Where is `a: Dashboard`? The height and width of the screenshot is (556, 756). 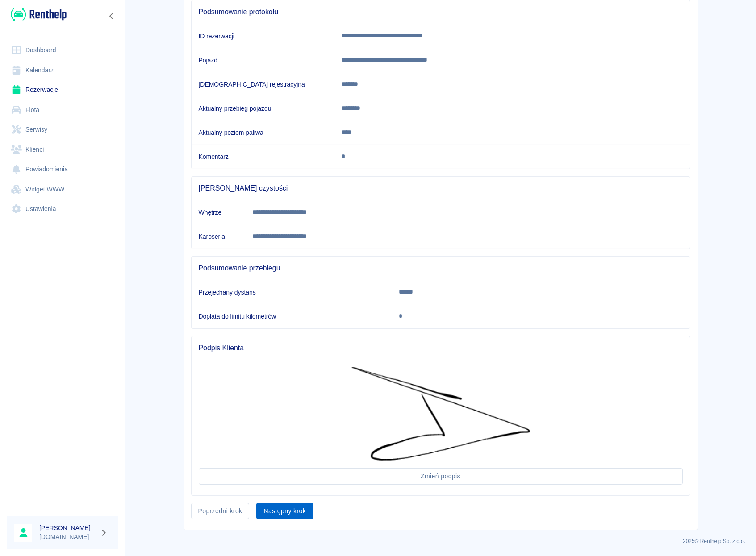 a: Dashboard is located at coordinates (63, 50).